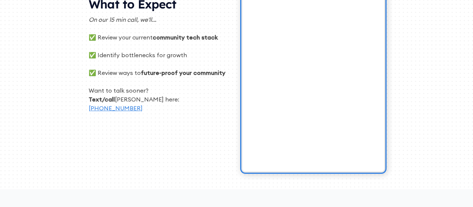 Image resolution: width=473 pixels, height=207 pixels. Describe the element at coordinates (160, 37) in the screenshot. I see `p: ✅ Review your current` at that location.